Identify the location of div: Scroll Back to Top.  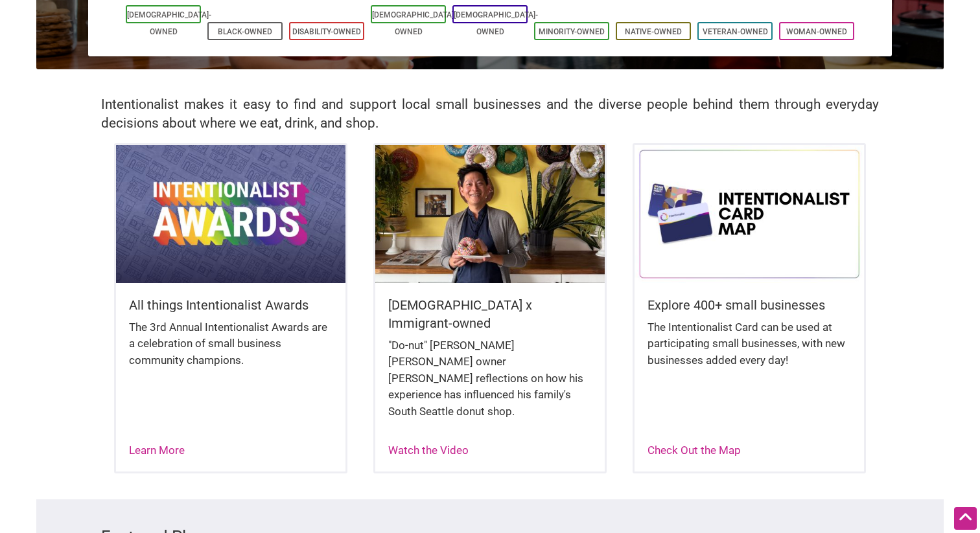
(965, 518).